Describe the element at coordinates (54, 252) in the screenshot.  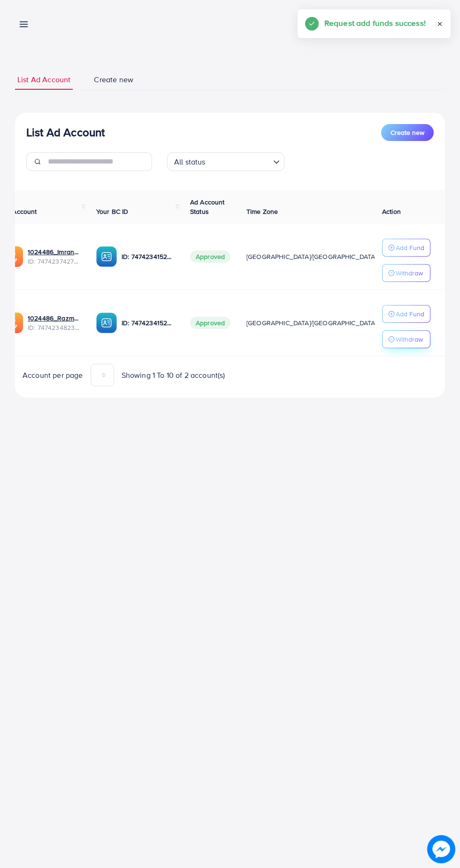
I see `a: 1024486_Imran_1740231528988` at that location.